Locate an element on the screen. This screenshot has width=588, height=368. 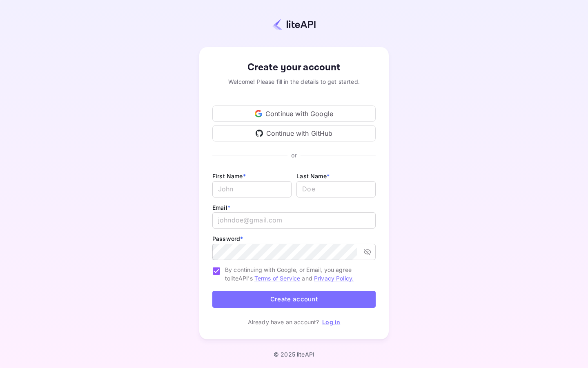
input: johndoe@gmail.com is located at coordinates (294, 220).